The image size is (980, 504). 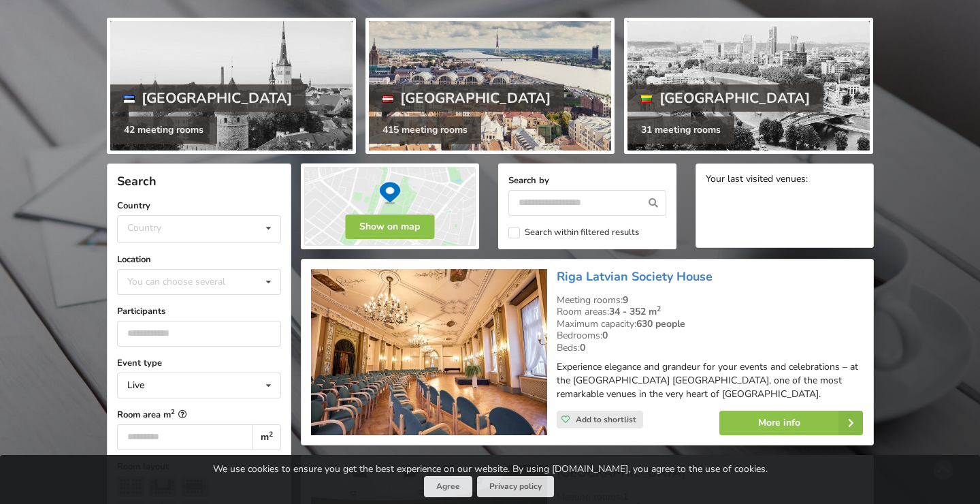 I want to click on div: Beds:, so click(x=710, y=348).